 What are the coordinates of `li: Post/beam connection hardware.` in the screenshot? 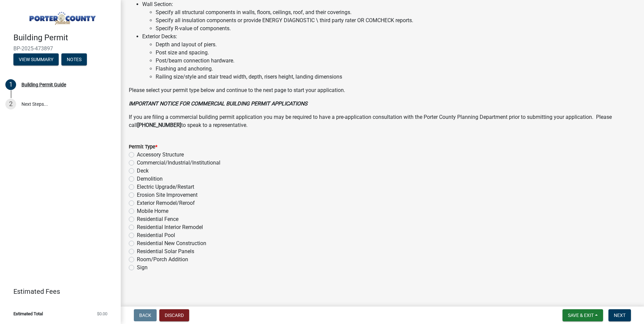 It's located at (396, 61).